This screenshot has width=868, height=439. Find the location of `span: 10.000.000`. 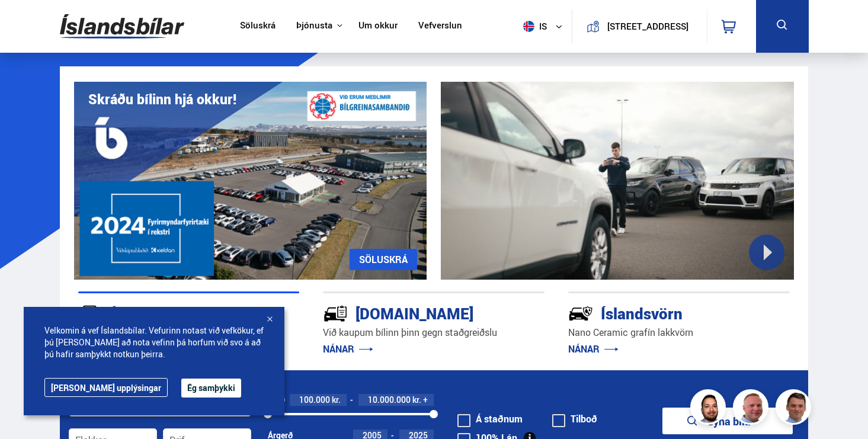

span: 10.000.000 is located at coordinates (389, 400).